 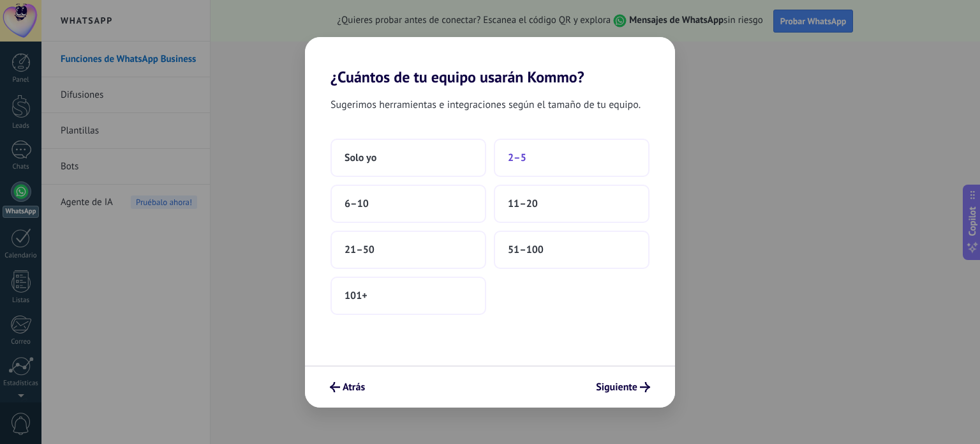 I want to click on button: 6–10, so click(x=408, y=204).